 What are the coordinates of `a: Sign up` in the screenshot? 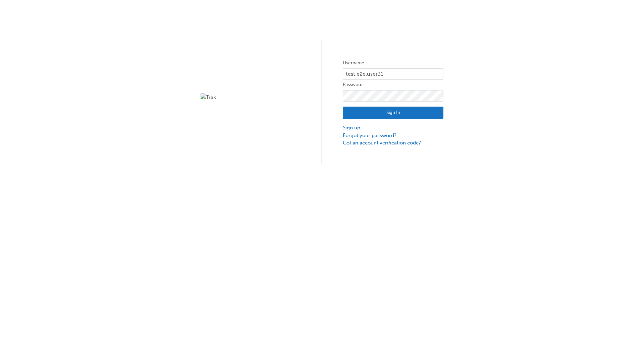 It's located at (393, 128).